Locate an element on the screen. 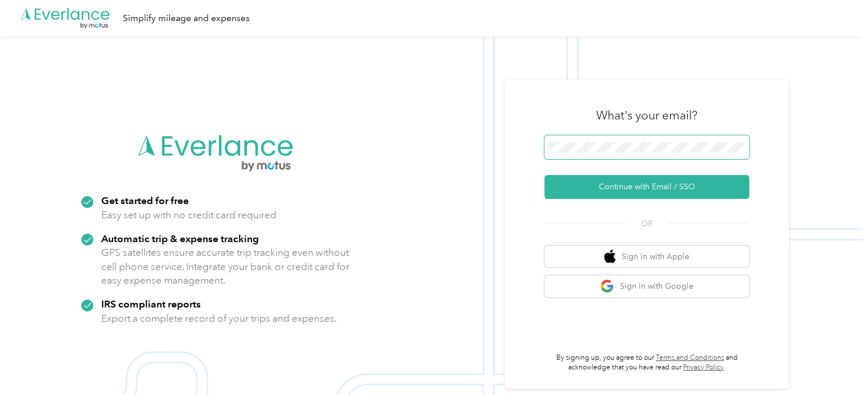 Image resolution: width=868 pixels, height=395 pixels. img: apple logo is located at coordinates (610, 257).